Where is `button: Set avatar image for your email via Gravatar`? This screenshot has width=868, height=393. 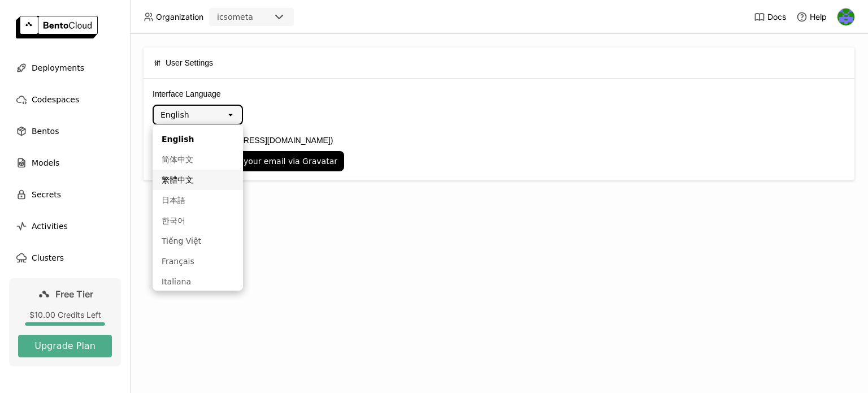
button: Set avatar image for your email via Gravatar is located at coordinates (248, 161).